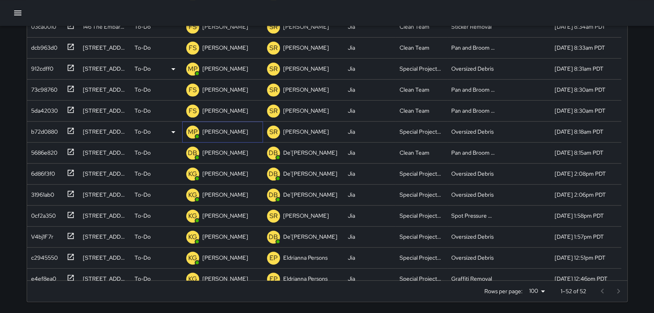 The width and height of the screenshot is (654, 313). Describe the element at coordinates (193, 132) in the screenshot. I see `p: MP` at that location.